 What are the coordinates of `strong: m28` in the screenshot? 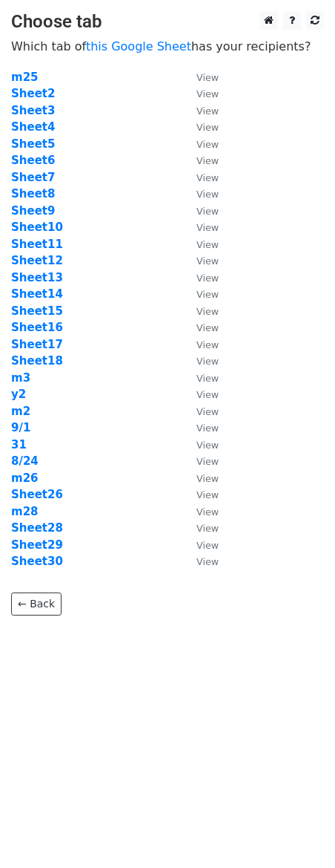 It's located at (25, 512).